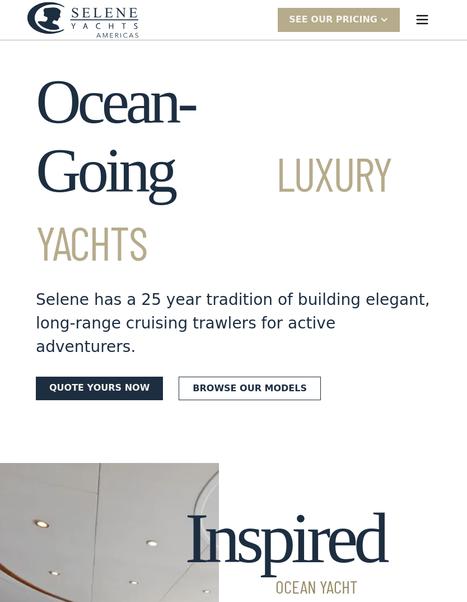 The image size is (467, 602). I want to click on div: menu, so click(423, 20).